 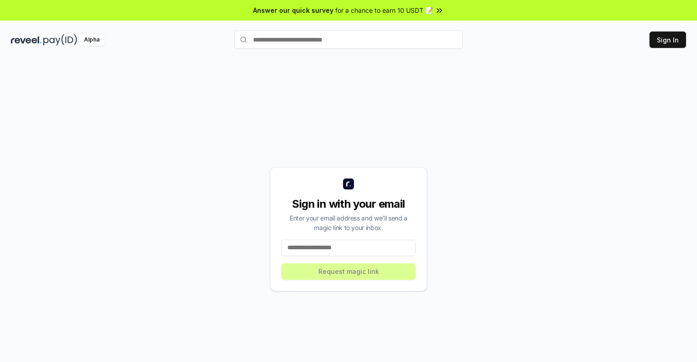 I want to click on img: pay_id, so click(x=60, y=40).